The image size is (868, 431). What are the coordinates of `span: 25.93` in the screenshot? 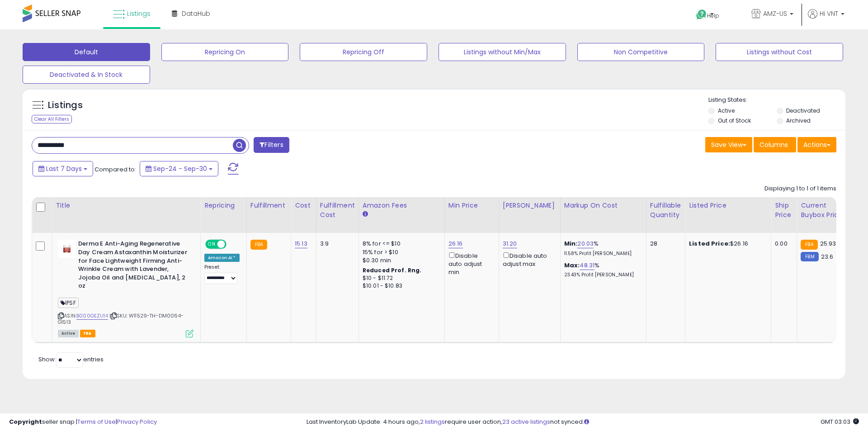 It's located at (828, 244).